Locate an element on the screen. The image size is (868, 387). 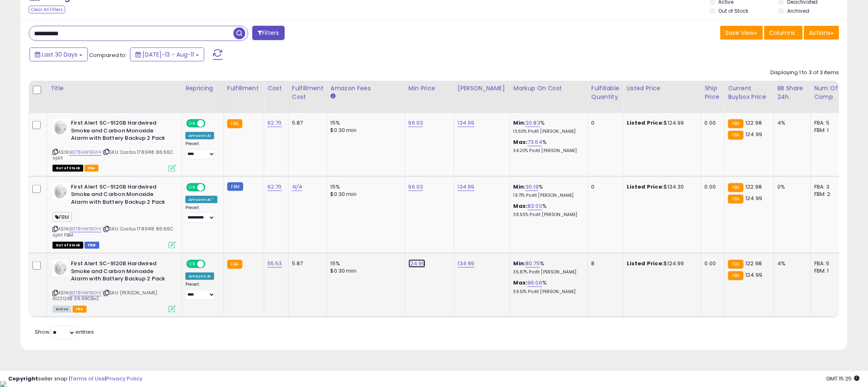
button: Actions is located at coordinates (822, 33).